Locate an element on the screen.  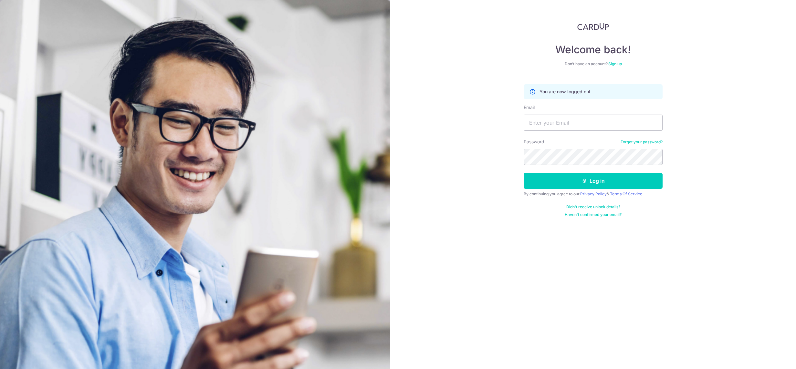
a: Terms Of Service is located at coordinates (626, 194).